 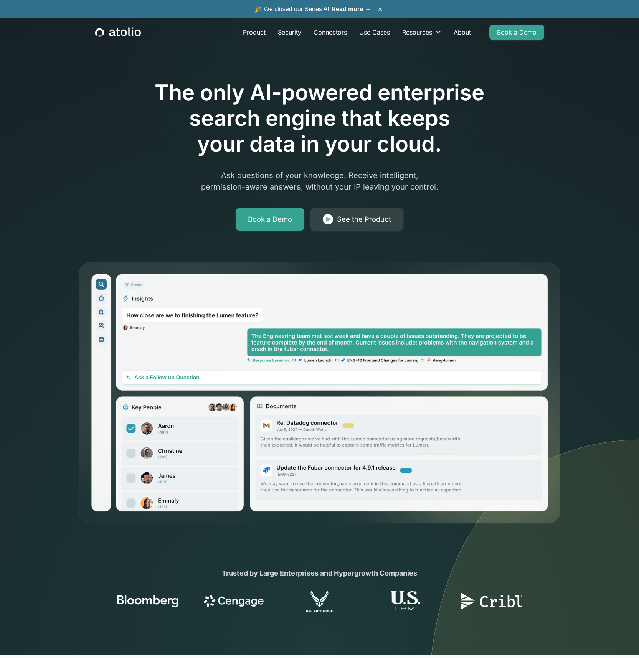 I want to click on p: Ask questions of your knowledge. Receive intelligent, permission-aware answers, without your IP l..., so click(x=319, y=181).